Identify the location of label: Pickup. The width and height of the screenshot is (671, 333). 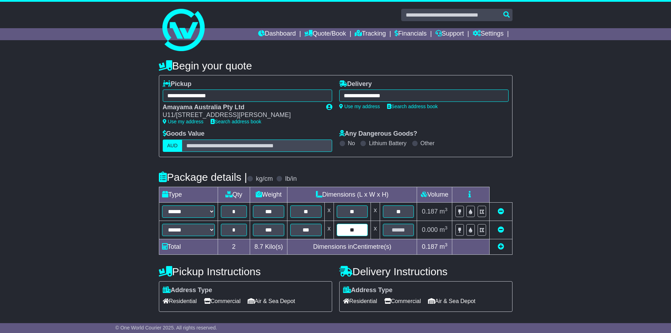
(177, 84).